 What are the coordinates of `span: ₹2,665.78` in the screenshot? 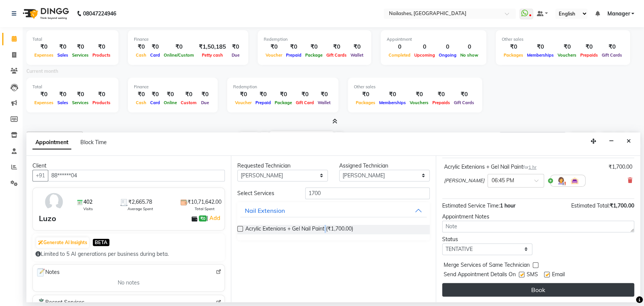 It's located at (140, 202).